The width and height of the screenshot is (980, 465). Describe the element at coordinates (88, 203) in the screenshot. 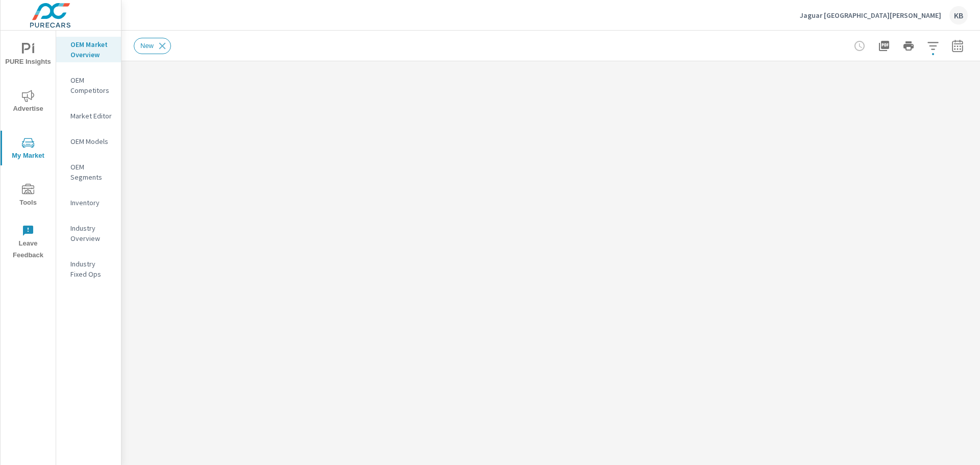

I see `div: Inventory` at that location.